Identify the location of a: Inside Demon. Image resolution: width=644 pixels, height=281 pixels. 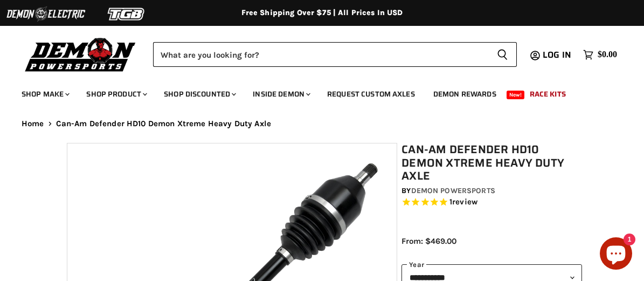
(281, 94).